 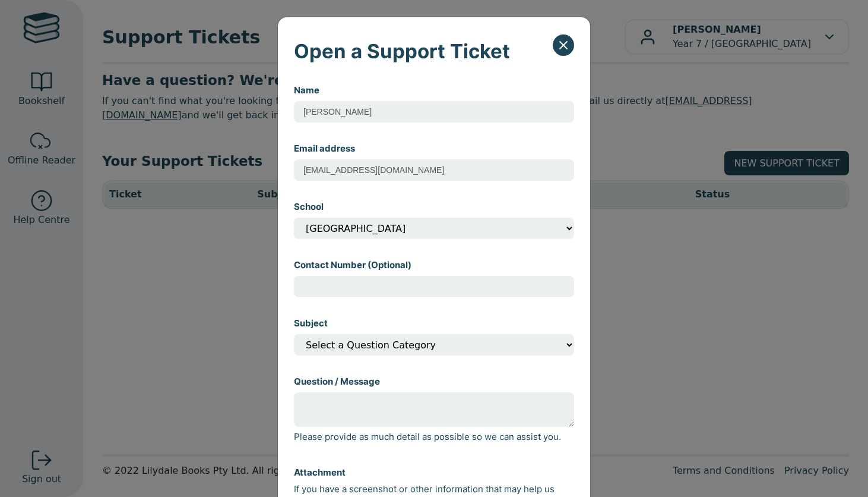 What do you see at coordinates (434, 472) in the screenshot?
I see `p: Attachment` at bounding box center [434, 472].